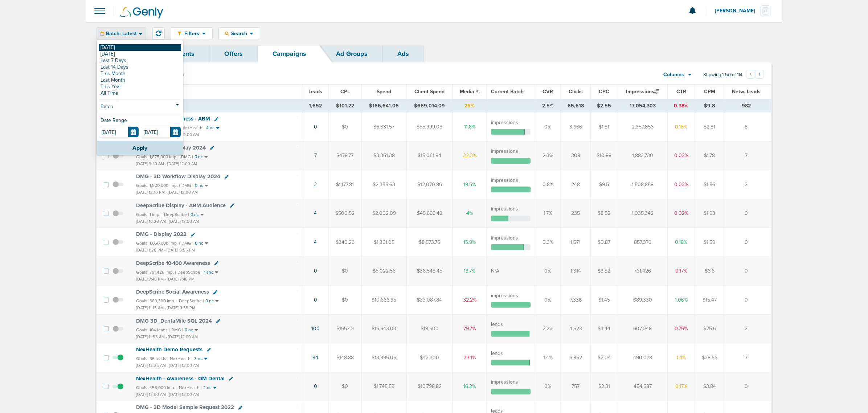 The height and width of the screenshot is (413, 868). What do you see at coordinates (429, 328) in the screenshot?
I see `td: $19,500` at bounding box center [429, 328].